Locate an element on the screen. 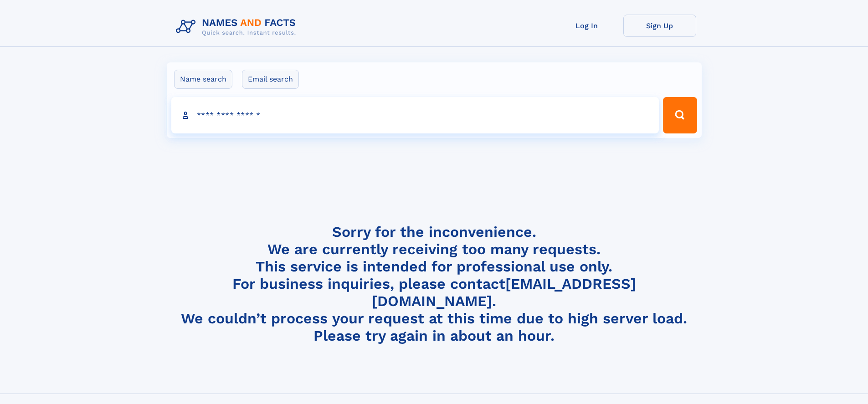 The image size is (868, 404). label: Email search is located at coordinates (270, 79).